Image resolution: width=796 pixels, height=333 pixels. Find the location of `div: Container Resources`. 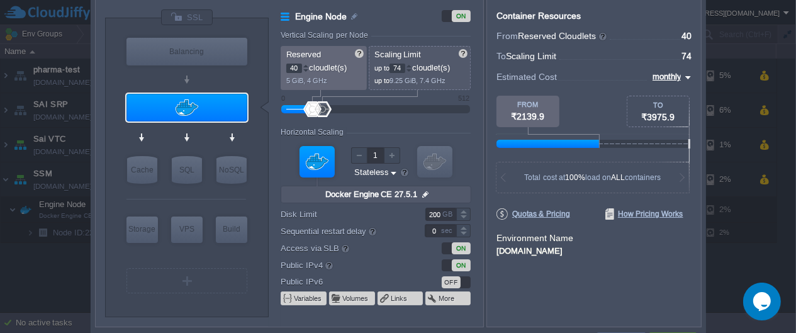

div: Container Resources is located at coordinates (539, 16).